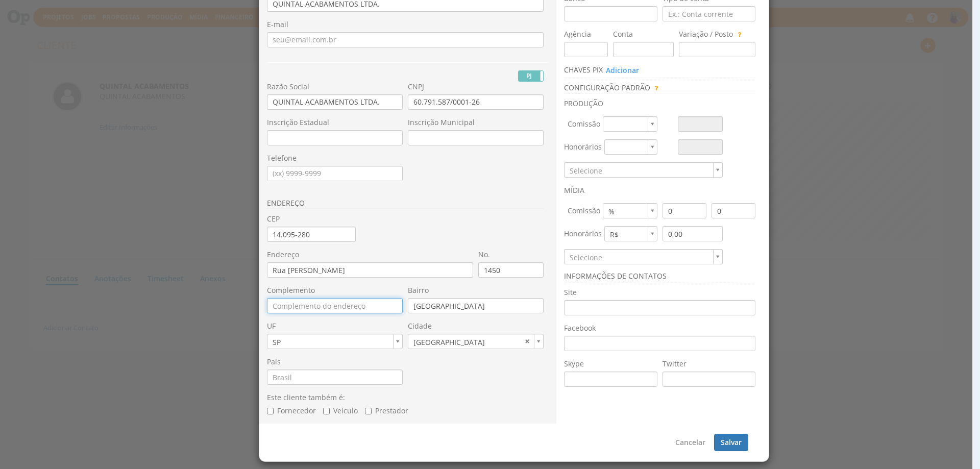  What do you see at coordinates (570, 293) in the screenshot?
I see `label: Site` at bounding box center [570, 293].